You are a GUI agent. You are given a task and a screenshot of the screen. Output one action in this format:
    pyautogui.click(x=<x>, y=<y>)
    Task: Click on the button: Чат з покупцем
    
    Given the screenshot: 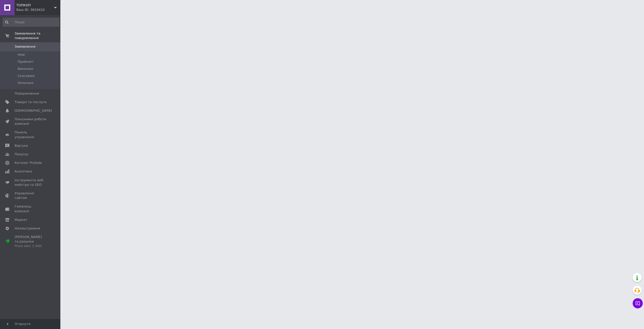 What is the action you would take?
    pyautogui.click(x=637, y=303)
    